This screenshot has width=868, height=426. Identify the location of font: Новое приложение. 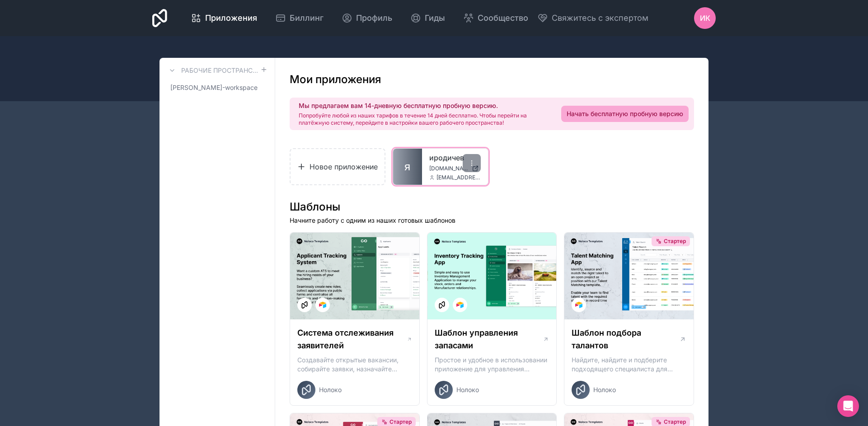
(343, 167).